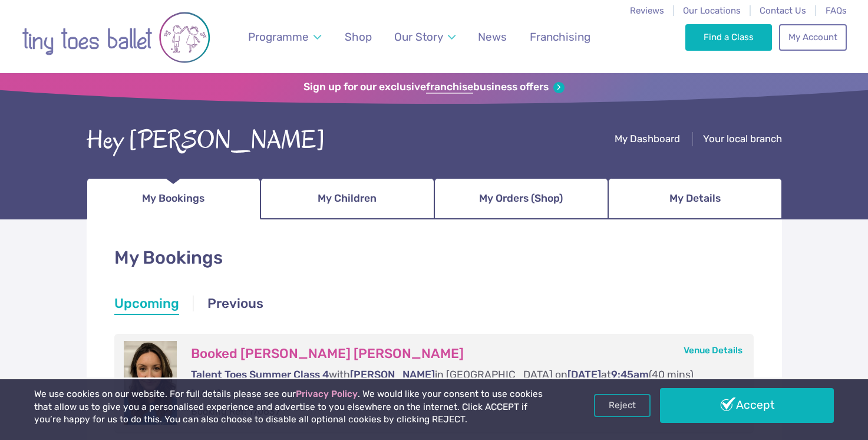  I want to click on a: My Details, so click(695, 199).